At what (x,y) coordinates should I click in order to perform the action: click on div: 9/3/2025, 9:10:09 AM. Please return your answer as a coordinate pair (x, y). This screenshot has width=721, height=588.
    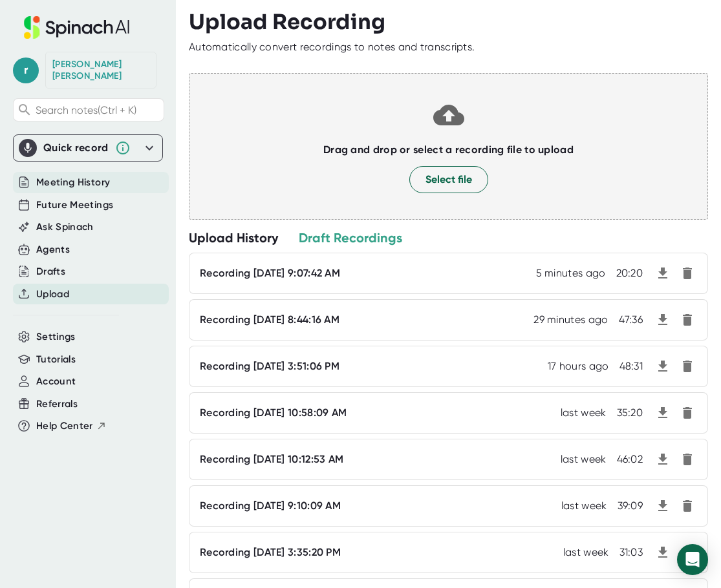
    Looking at the image, I should click on (583, 506).